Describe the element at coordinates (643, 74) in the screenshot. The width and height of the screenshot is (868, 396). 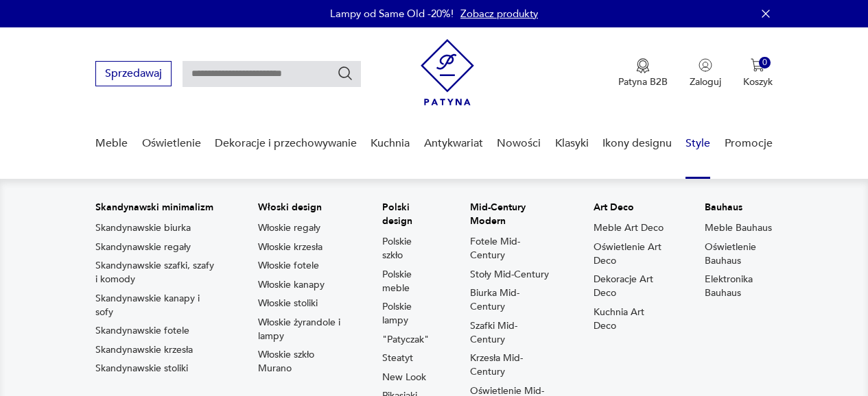
I see `button: Patyna B2B` at that location.